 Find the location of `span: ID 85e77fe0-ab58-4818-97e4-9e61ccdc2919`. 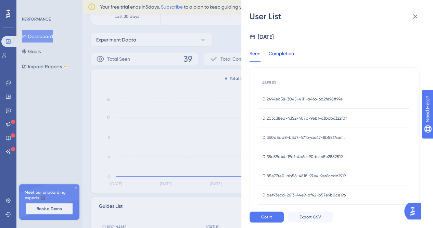

span: ID 85e77fe0-ab58-4818-97e4-9e61ccdc2919 is located at coordinates (304, 176).